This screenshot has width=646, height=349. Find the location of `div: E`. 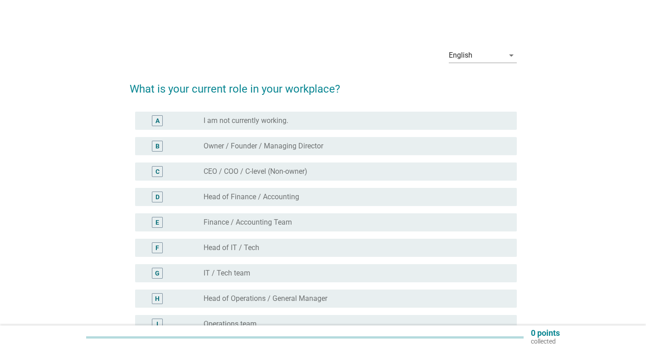

div: E is located at coordinates (157, 222).